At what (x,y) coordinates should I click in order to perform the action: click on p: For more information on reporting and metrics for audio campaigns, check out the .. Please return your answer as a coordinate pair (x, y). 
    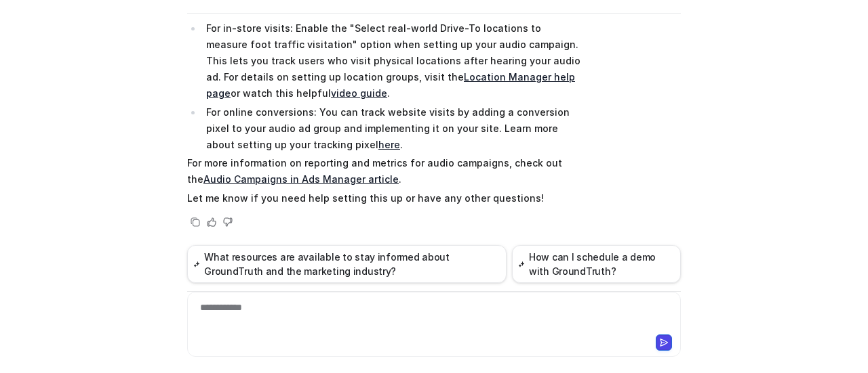
    Looking at the image, I should click on (385, 171).